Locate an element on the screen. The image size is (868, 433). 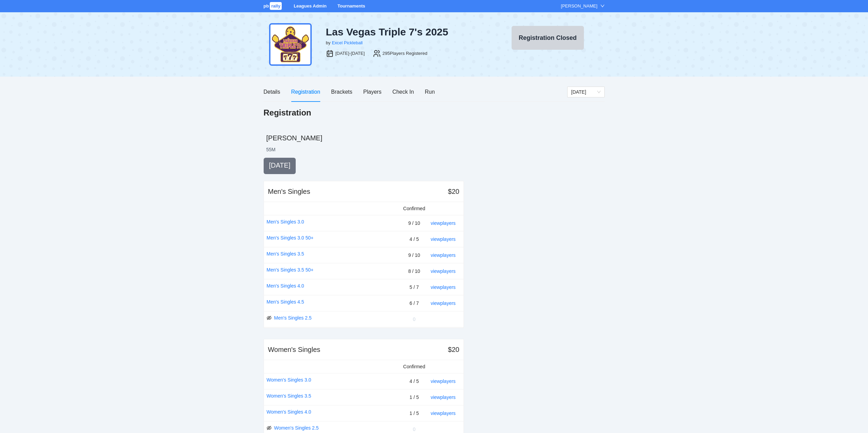
div: Run is located at coordinates (430, 92).